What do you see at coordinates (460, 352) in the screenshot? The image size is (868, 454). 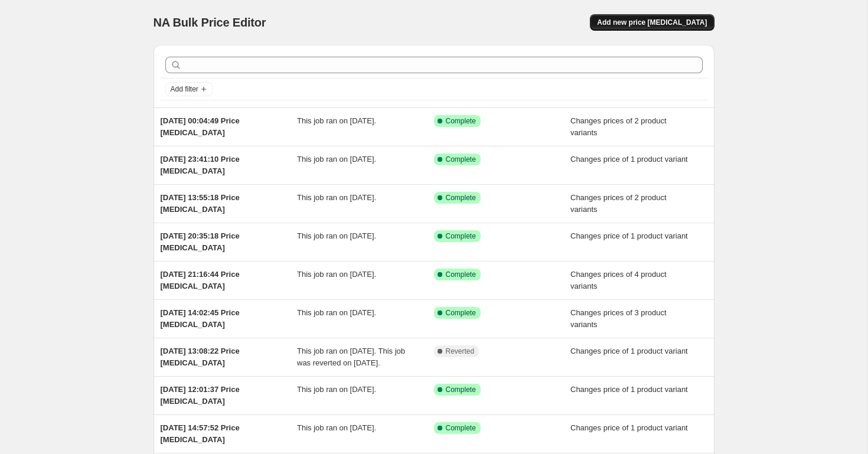 I see `span: Reverted` at bounding box center [460, 352].